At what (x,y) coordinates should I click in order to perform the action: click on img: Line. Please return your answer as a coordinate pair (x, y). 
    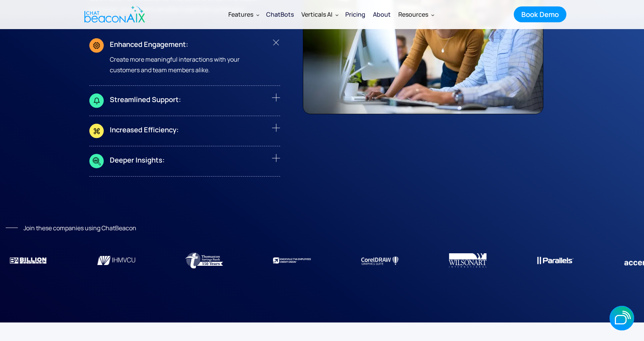
    Looking at the image, I should click on (12, 228).